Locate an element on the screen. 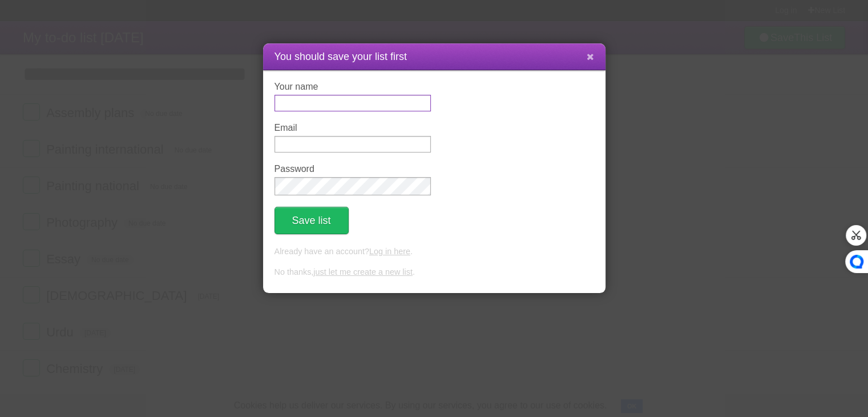  a: Log in here is located at coordinates (390, 251).